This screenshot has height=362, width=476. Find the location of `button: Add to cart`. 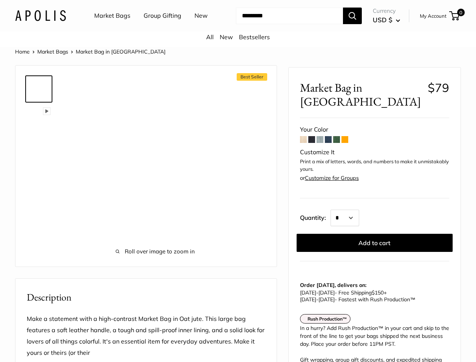

button: Add to cart is located at coordinates (374, 243).